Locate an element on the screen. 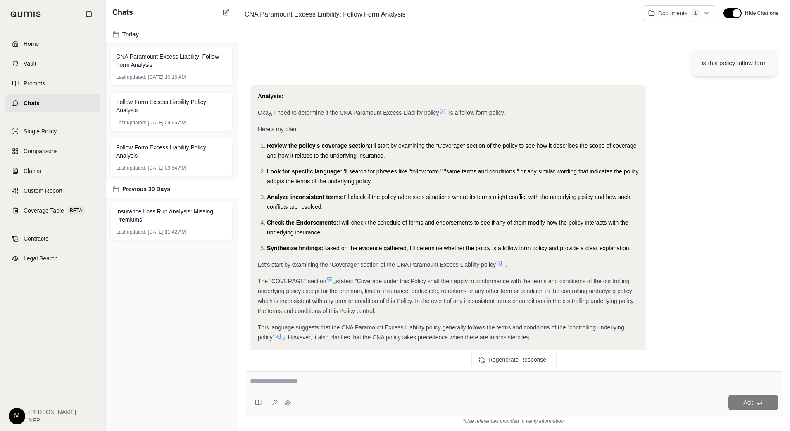  a: Single Policy is located at coordinates (53, 131).